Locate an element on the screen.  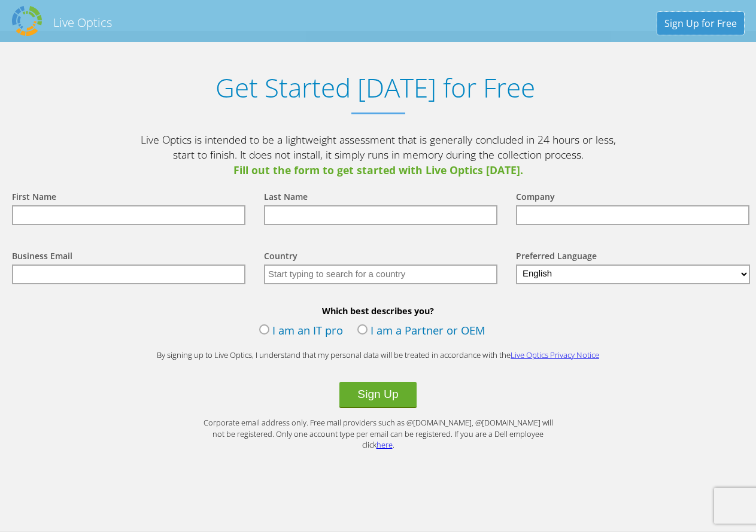
label: Business Email is located at coordinates (42, 258).